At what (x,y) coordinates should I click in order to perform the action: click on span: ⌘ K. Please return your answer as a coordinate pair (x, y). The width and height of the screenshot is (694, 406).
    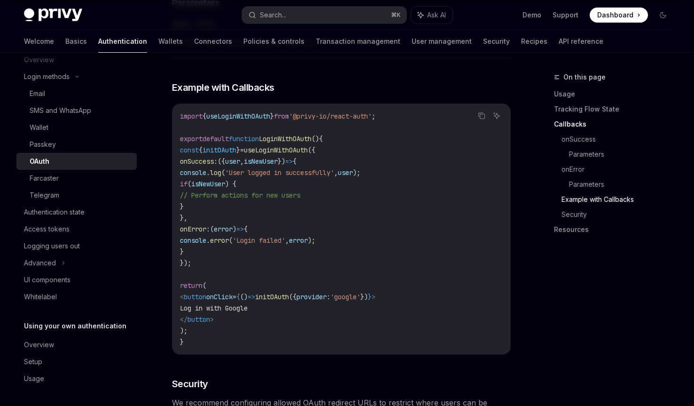
    Looking at the image, I should click on (396, 15).